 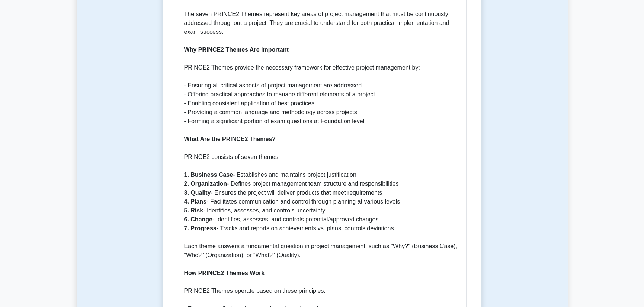 I want to click on b: How PRINCE2 Themes Work, so click(x=224, y=273).